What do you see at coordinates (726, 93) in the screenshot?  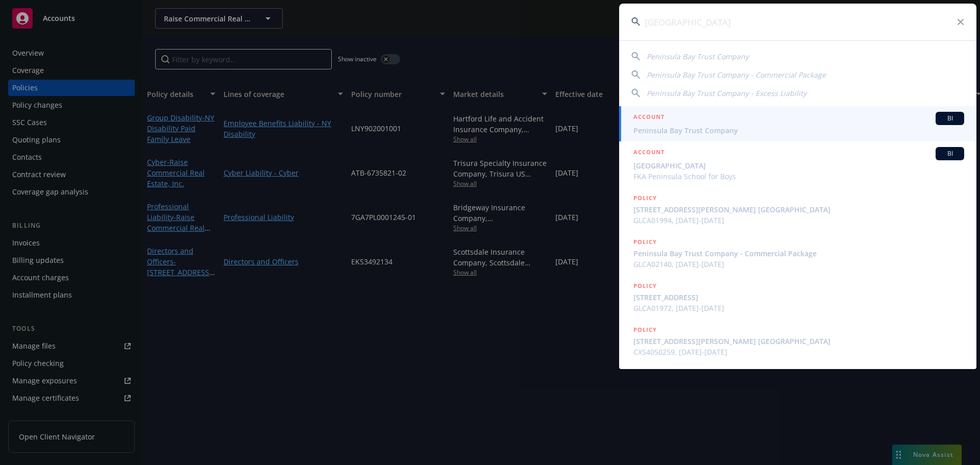 I see `span: Peninsula Bay Trust Company - Excess Liability` at bounding box center [726, 93].